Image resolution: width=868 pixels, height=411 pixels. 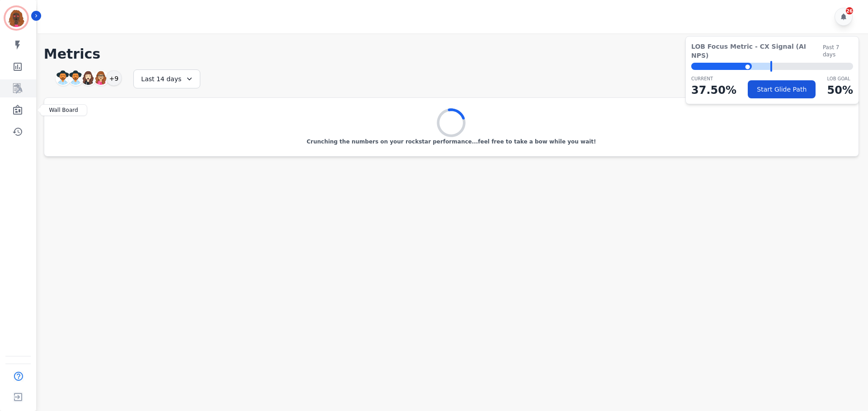 What do you see at coordinates (114, 78) in the screenshot?
I see `div: +9` at bounding box center [114, 78].